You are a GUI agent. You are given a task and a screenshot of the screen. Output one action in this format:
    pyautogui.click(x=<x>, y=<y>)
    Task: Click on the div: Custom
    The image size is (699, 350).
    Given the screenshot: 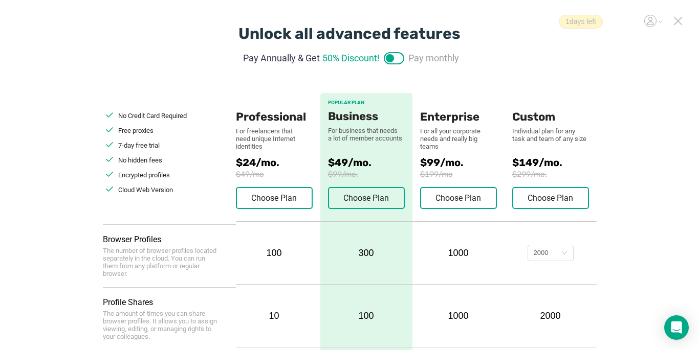 What is the action you would take?
    pyautogui.click(x=551, y=108)
    